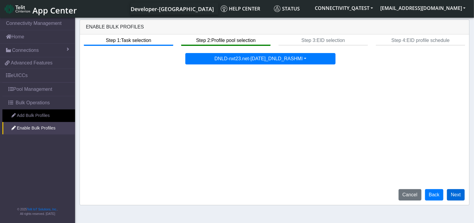  I want to click on a: Help center, so click(245, 9).